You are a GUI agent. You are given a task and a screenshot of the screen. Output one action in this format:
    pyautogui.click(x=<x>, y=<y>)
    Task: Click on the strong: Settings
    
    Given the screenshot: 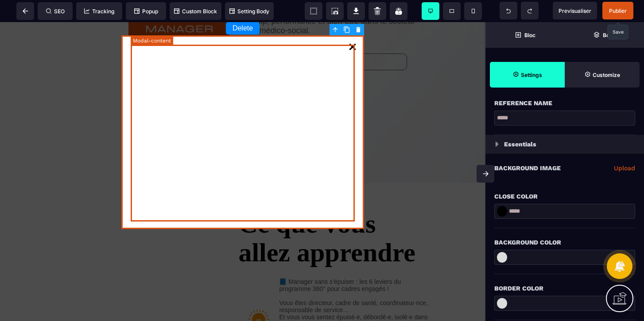 What is the action you would take?
    pyautogui.click(x=532, y=75)
    